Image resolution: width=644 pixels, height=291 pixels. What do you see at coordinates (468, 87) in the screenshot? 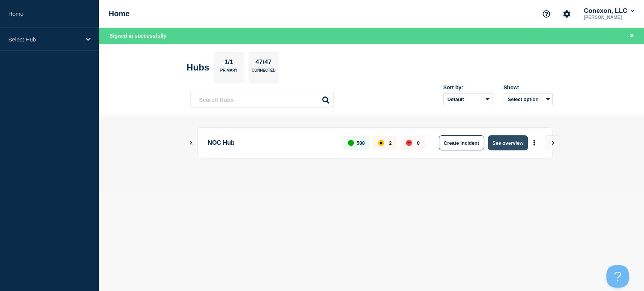
I see `div: Sort by:` at bounding box center [468, 87].